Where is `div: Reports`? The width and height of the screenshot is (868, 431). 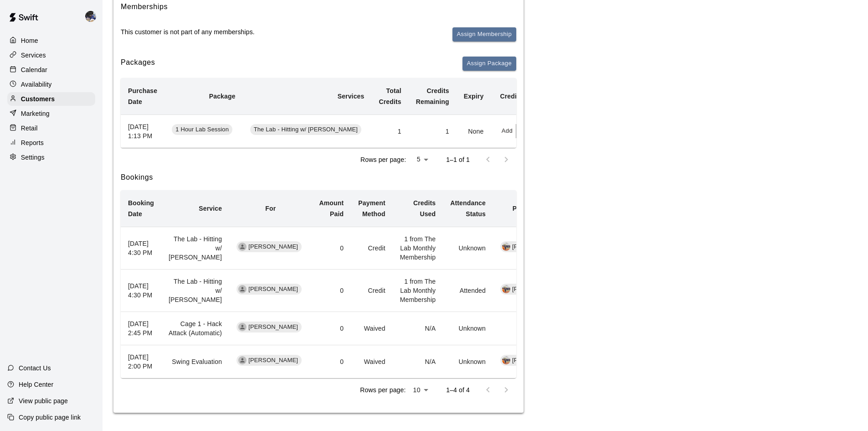 div: Reports is located at coordinates (51, 142).